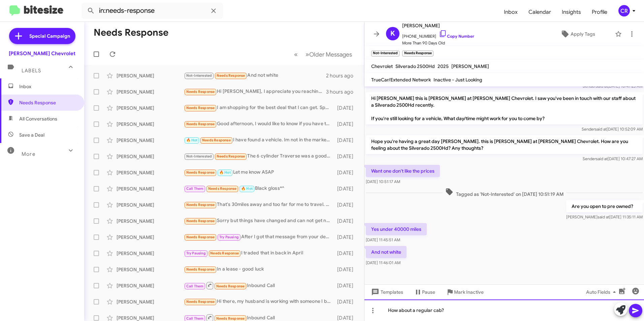 The width and height of the screenshot is (644, 321). I want to click on button: CR, so click(624, 11).